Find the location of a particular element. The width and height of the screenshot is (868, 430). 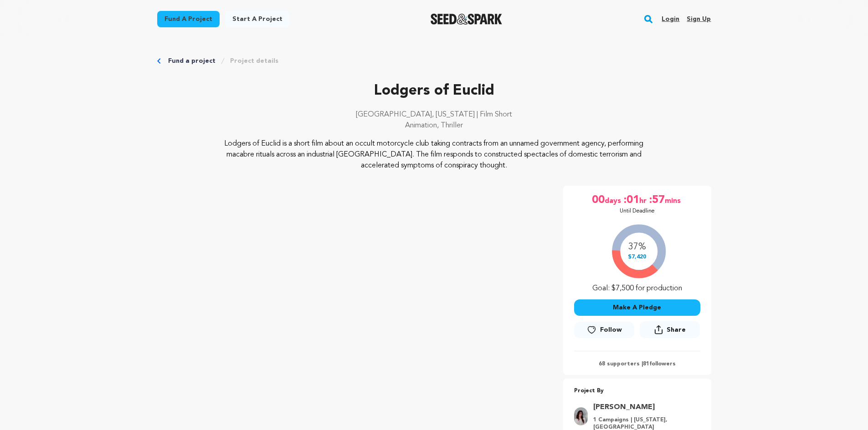

span: :01 is located at coordinates (631, 200).